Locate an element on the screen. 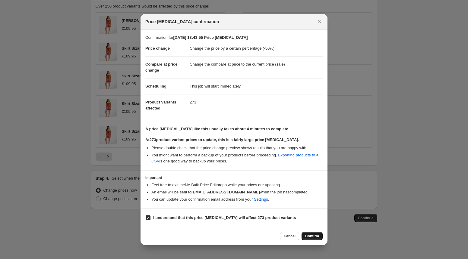 This screenshot has width=468, height=259. dd: 273 is located at coordinates (256, 102).